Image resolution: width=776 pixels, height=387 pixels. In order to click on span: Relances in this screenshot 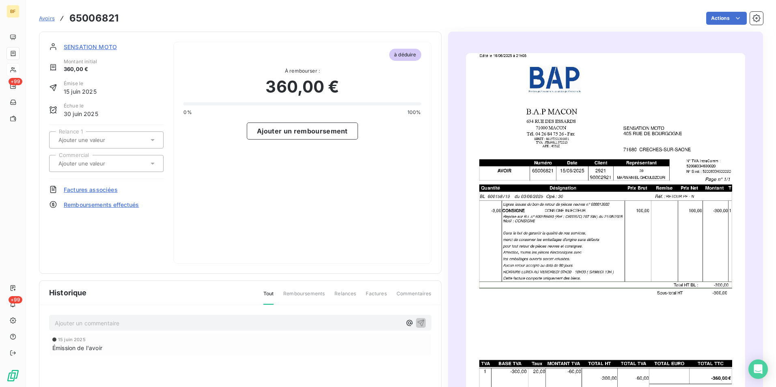, I will do `click(345, 297)`.